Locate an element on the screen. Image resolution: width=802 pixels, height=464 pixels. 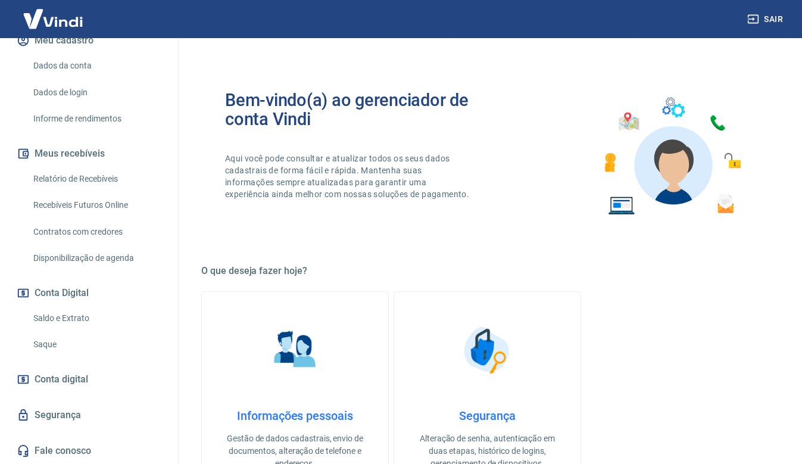
button: Meu cadastro is located at coordinates (89, 40).